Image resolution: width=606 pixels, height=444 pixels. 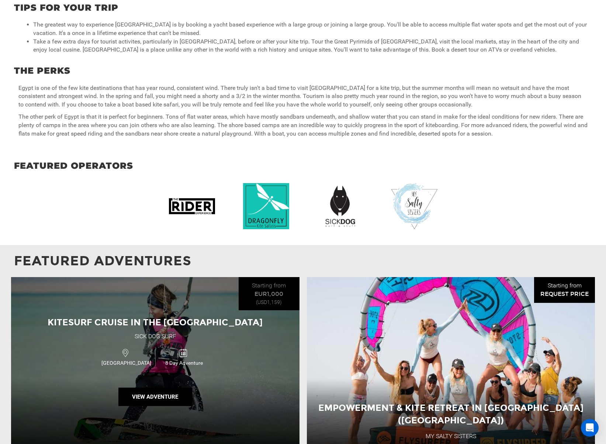 I want to click on p: Featured Adventures, so click(x=303, y=261).